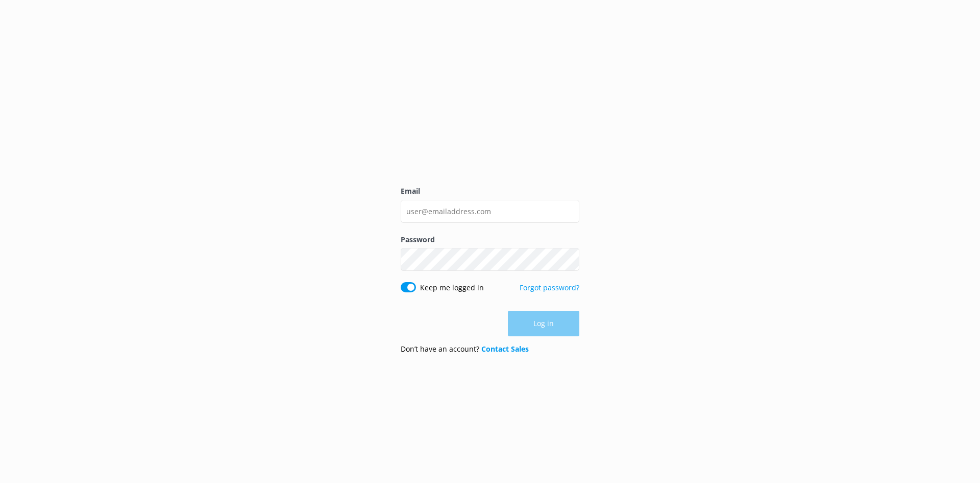  Describe the element at coordinates (452, 288) in the screenshot. I see `label: Keep me logged in` at that location.